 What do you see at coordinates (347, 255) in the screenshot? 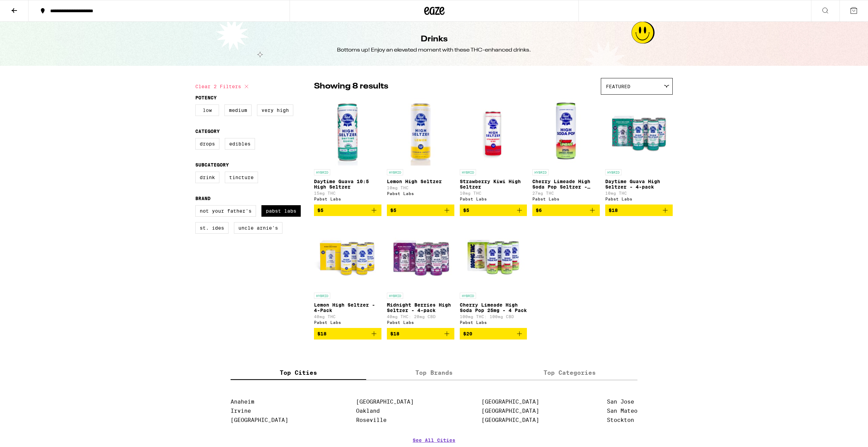
I see `img: Pabst Labs - Lemon High Seltzer - 4-Pack` at bounding box center [347, 255].